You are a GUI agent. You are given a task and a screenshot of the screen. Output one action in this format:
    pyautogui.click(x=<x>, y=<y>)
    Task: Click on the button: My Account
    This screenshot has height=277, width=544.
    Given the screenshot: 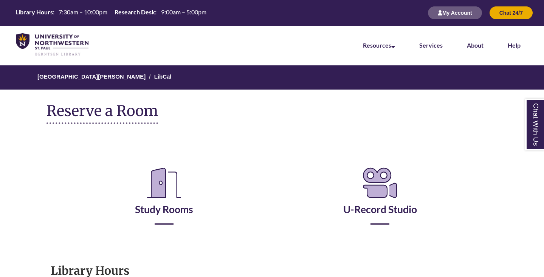 What is the action you would take?
    pyautogui.click(x=455, y=13)
    